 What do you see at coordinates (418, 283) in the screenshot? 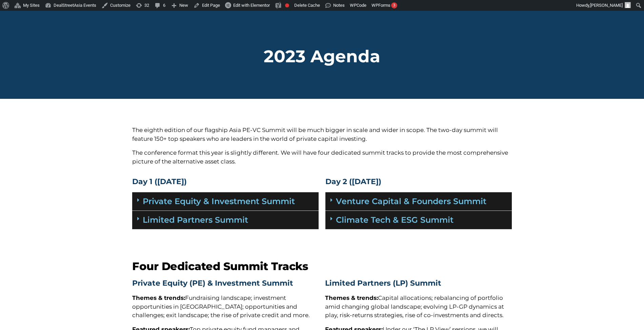
I see `h2: Limited Partners (LP) Summit` at bounding box center [418, 283].